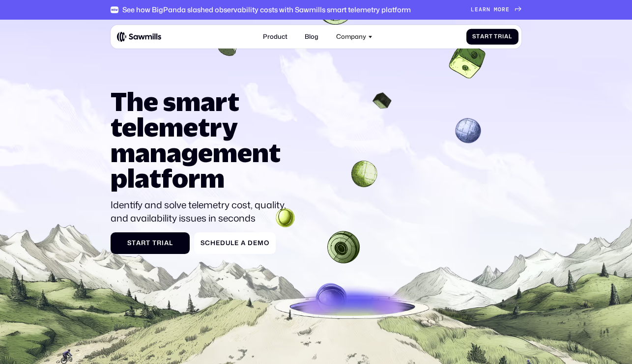  What do you see at coordinates (488, 10) in the screenshot?
I see `span: n` at bounding box center [488, 10].